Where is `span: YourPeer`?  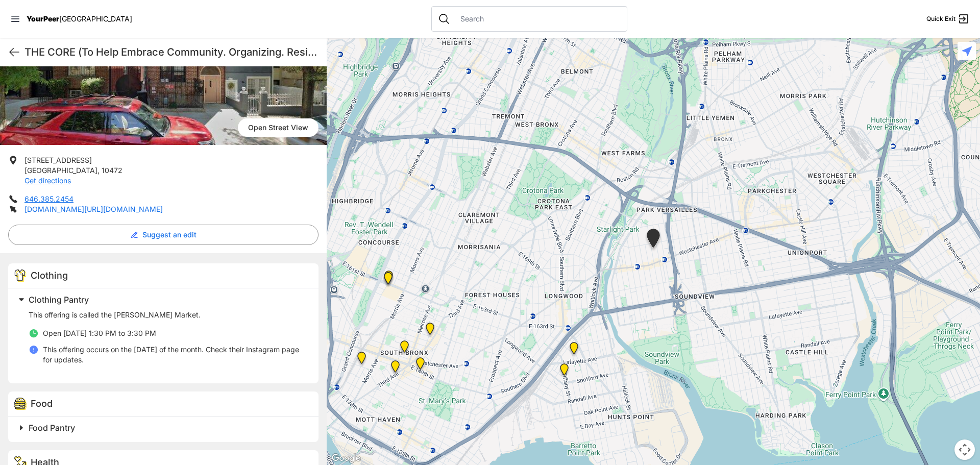 span: YourPeer is located at coordinates (43, 19).